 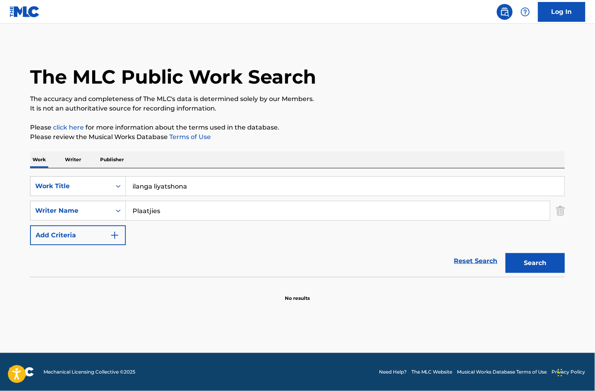 I want to click on div: Writer Name, so click(x=71, y=211).